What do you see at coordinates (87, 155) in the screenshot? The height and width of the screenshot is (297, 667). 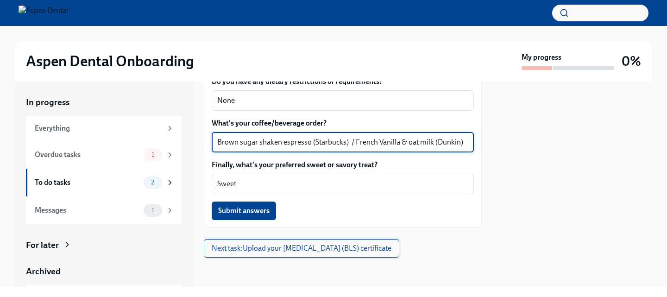 I see `div: Overdue tasks` at bounding box center [87, 155].